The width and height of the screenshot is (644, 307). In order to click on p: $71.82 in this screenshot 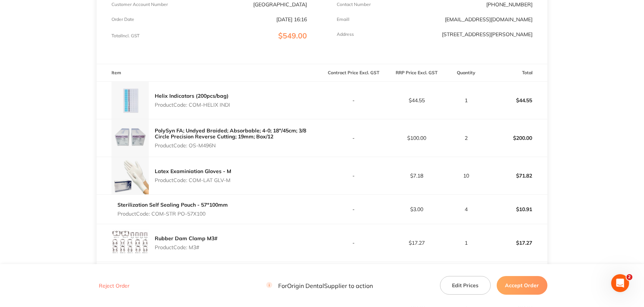, I will do `click(516, 176)`.